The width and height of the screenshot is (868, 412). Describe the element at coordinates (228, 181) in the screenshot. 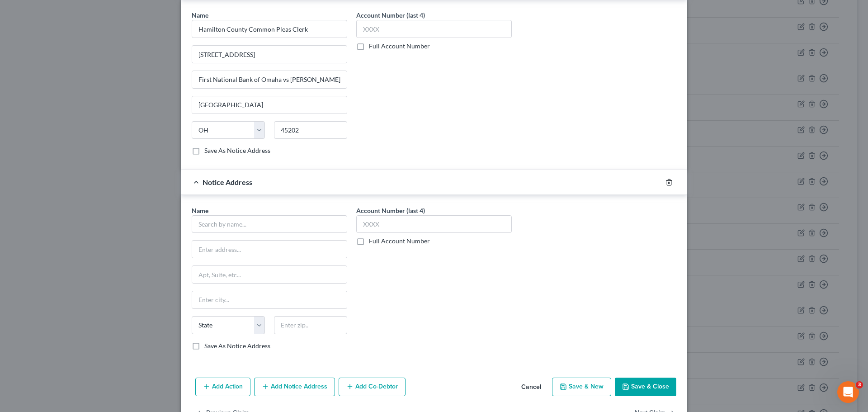

I see `span: Notice Address` at that location.